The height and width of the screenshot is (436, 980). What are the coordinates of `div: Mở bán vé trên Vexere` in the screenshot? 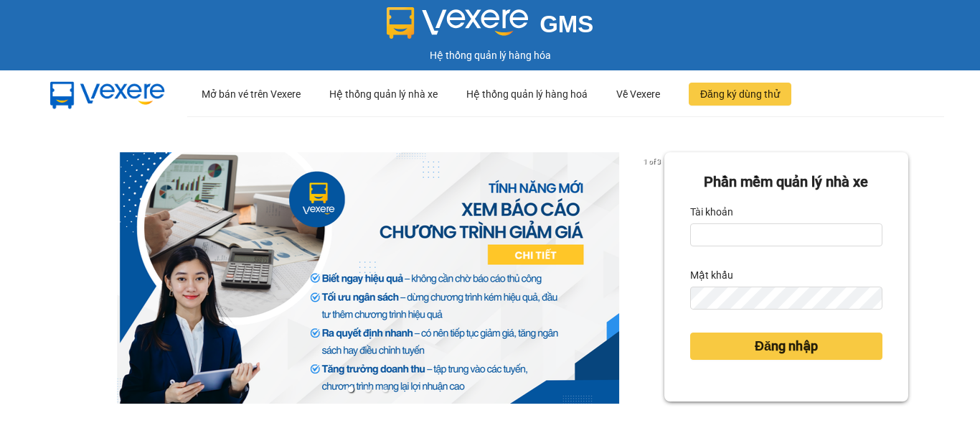 It's located at (251, 94).